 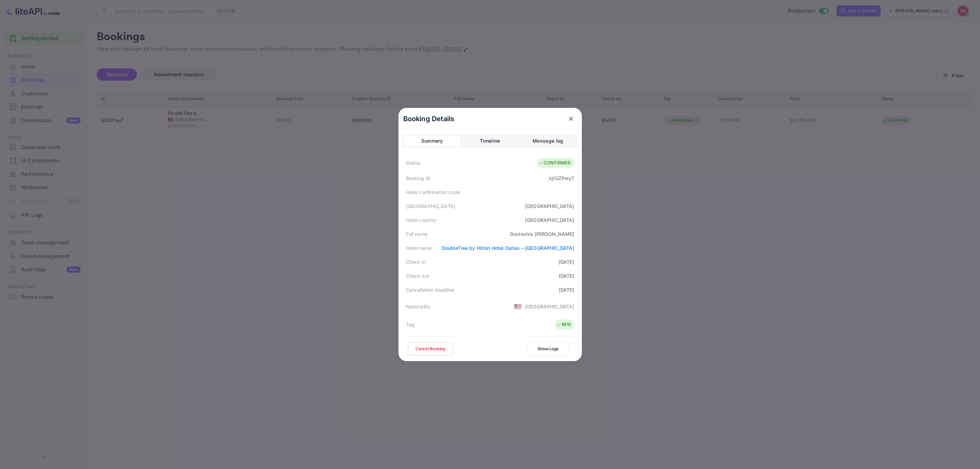 What do you see at coordinates (518, 307) in the screenshot?
I see `span: United States` at bounding box center [518, 307].